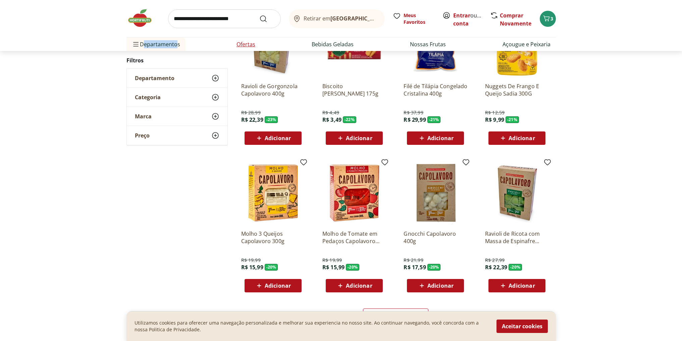 The height and width of the screenshot is (341, 682). What do you see at coordinates (495, 113) in the screenshot?
I see `span: R$ 12,59` at bounding box center [495, 113].